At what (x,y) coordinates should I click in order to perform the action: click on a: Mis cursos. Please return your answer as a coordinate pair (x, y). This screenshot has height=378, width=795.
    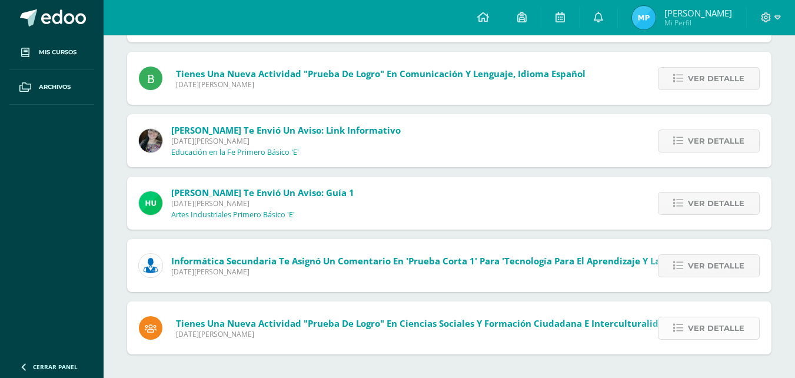
    Looking at the image, I should click on (52, 52).